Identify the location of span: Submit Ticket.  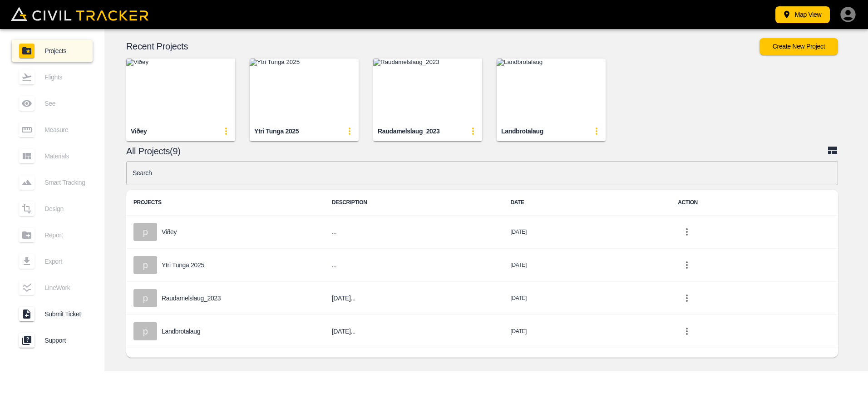
(65, 314).